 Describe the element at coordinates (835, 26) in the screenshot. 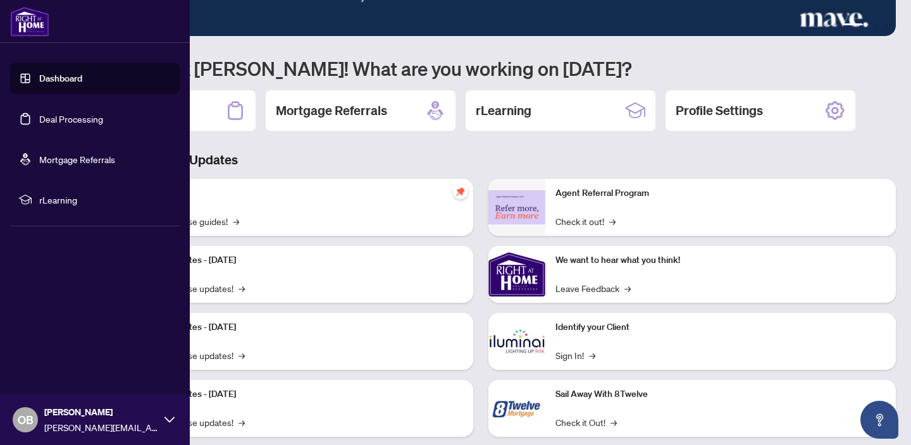

I see `button: 3` at that location.